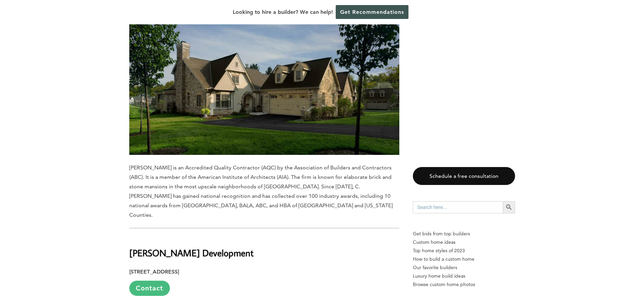 This screenshot has width=644, height=305. What do you see at coordinates (464, 276) in the screenshot?
I see `a: Luxury home build ideas` at bounding box center [464, 276].